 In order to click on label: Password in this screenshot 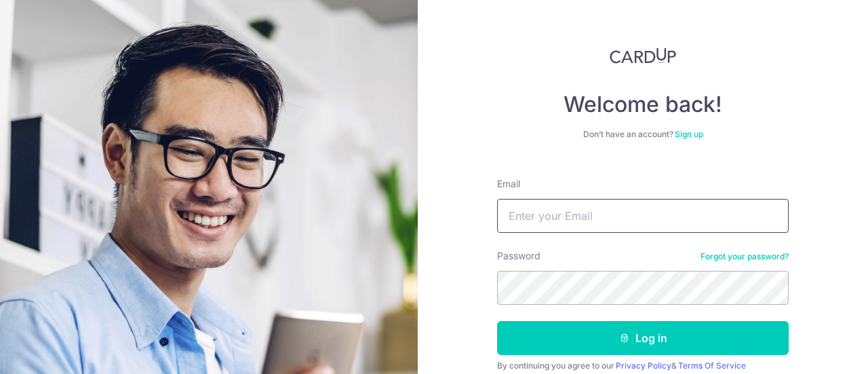, I will do `click(519, 256)`.